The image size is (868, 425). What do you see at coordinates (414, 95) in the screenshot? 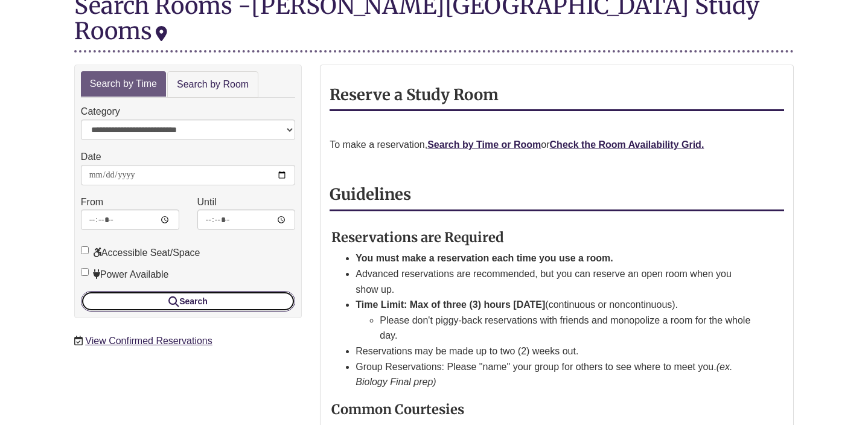
I see `strong: Reserve a Study Room` at bounding box center [414, 95].